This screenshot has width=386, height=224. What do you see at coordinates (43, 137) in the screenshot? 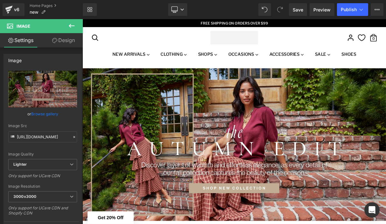
I see `input: Link` at bounding box center [43, 137].